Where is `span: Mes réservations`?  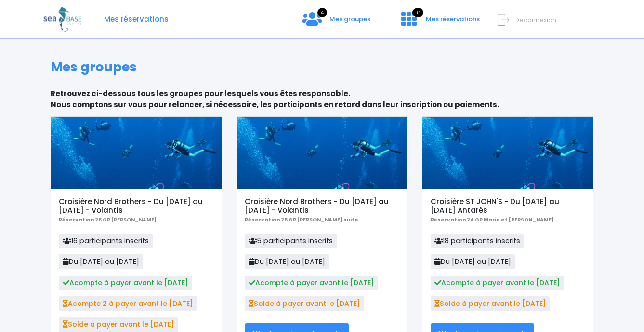 span: Mes réservations is located at coordinates (453, 19).